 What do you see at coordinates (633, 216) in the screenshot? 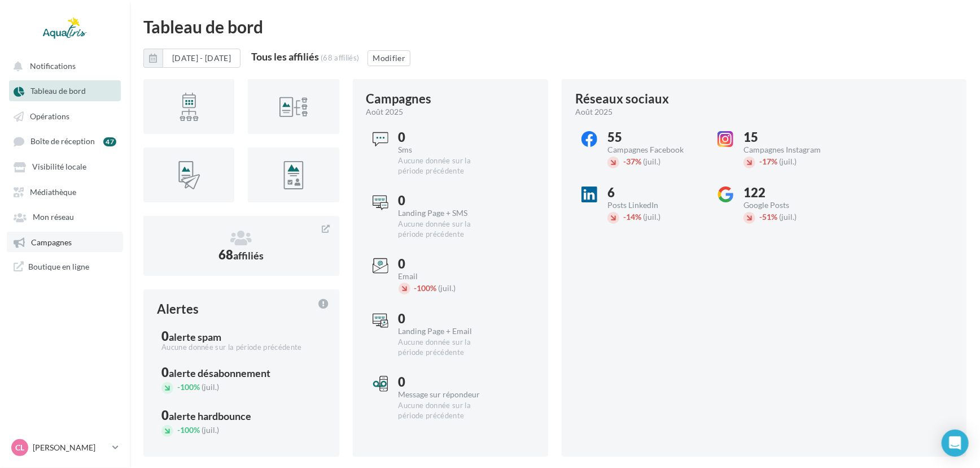
I see `span: 14%` at bounding box center [633, 216].